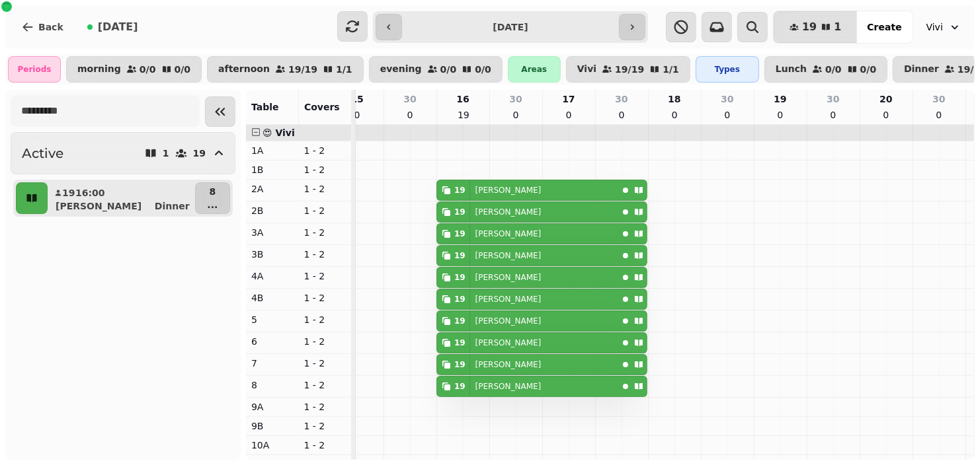 The height and width of the screenshot is (465, 980). I want to click on p: 1B, so click(272, 170).